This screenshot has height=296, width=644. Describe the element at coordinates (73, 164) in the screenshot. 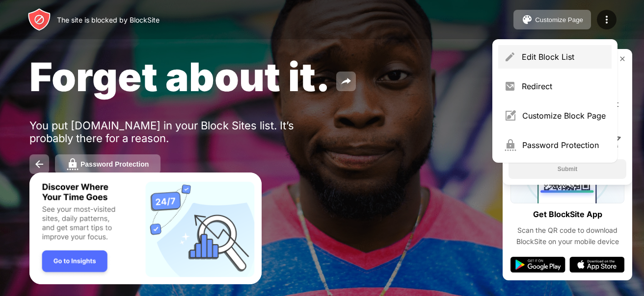

I see `img: password.svg` at that location.